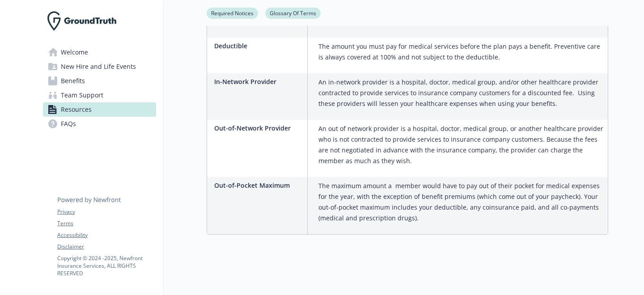 This screenshot has height=295, width=644. What do you see at coordinates (259, 185) in the screenshot?
I see `p: Out-of-Pocket Maximum` at bounding box center [259, 185].